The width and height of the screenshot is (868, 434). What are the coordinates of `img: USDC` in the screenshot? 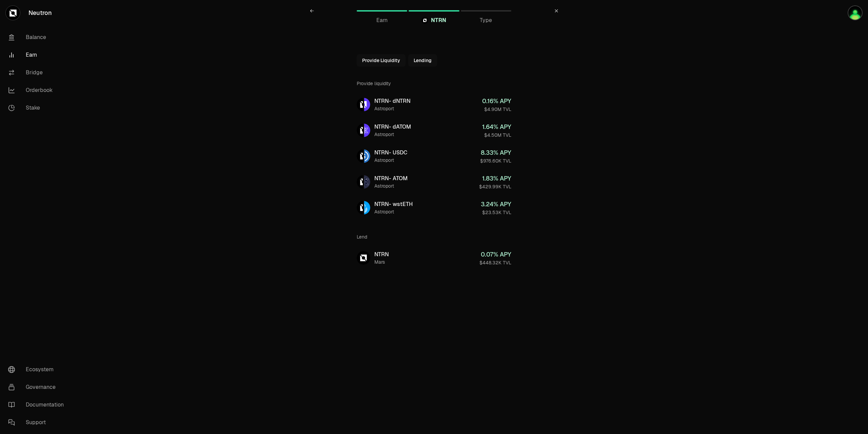 It's located at (367, 156).